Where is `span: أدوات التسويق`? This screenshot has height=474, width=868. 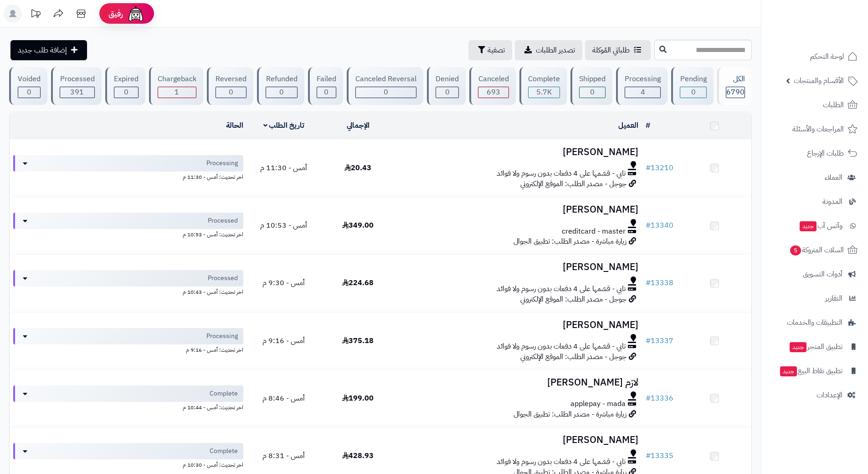 span: أدوات التسويق is located at coordinates (822, 274).